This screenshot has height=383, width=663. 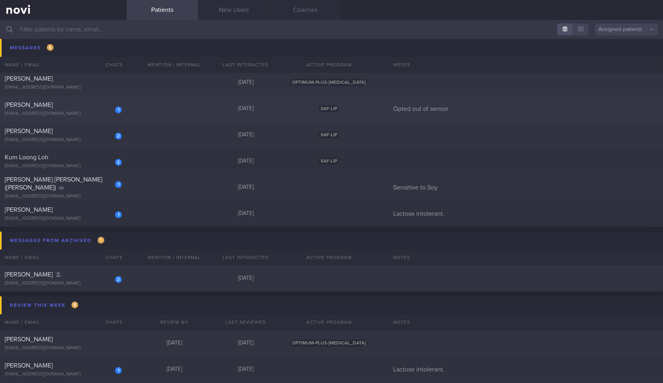 What do you see at coordinates (75, 305) in the screenshot?
I see `span: 8` at bounding box center [75, 305].